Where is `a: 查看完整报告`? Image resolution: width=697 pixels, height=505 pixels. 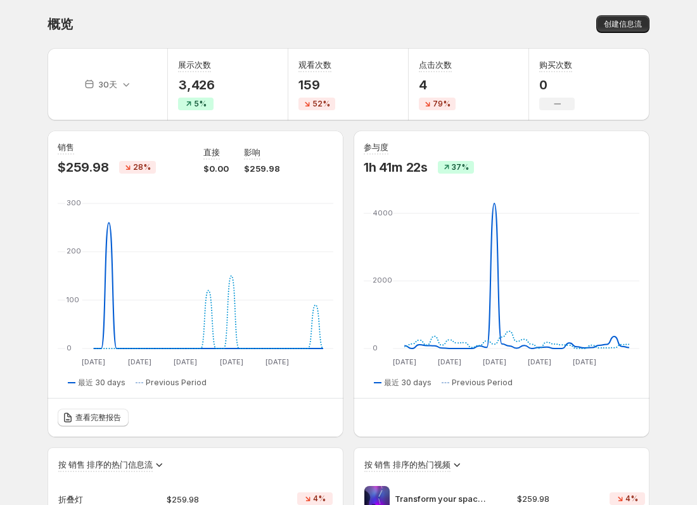
a: 查看完整报告 is located at coordinates (93, 417).